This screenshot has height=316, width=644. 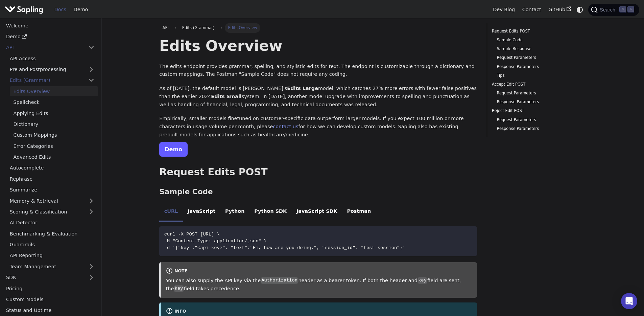 I want to click on a: Status and Uptime, so click(x=50, y=310).